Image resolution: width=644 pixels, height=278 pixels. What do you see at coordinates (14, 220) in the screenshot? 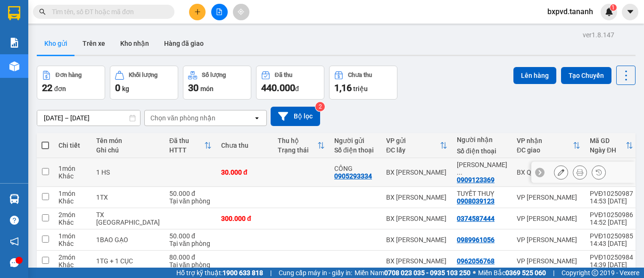
I see `span: question-circle` at bounding box center [14, 220].